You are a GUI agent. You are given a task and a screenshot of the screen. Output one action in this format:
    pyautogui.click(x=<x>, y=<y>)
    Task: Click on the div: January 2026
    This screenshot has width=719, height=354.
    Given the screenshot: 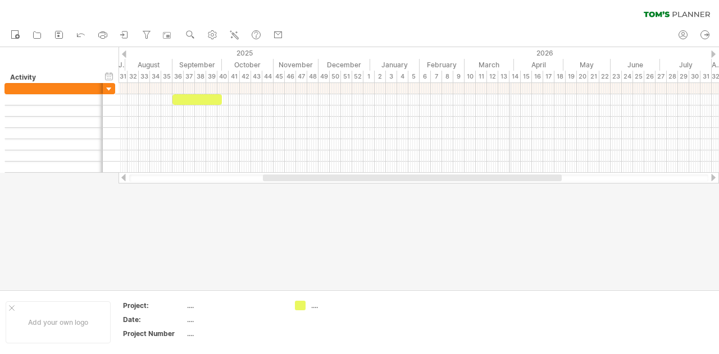 What is the action you would take?
    pyautogui.click(x=395, y=65)
    